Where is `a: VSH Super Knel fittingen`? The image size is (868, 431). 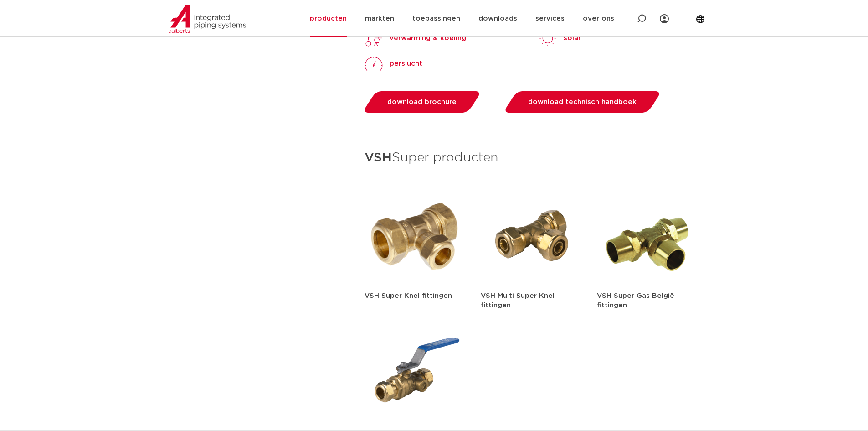
a: VSH Super Knel fittingen is located at coordinates (416, 267).